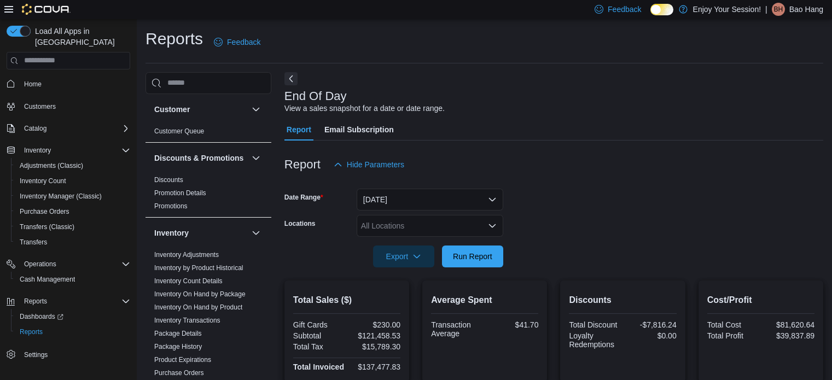 The width and height of the screenshot is (832, 380). Describe the element at coordinates (594, 340) in the screenshot. I see `div: Loyalty Redemptions` at that location.